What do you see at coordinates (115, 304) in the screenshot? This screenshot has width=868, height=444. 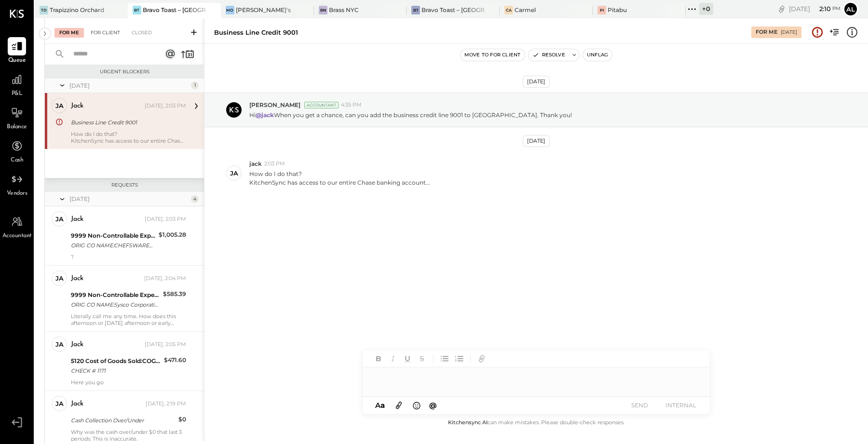 I see `div: ORIG CO NAME:Sysco Corporatio ORIG ID:XXXXXX4834 DESC DATE: CO ENTRY DESCR:Payment SEC:CCD TRACE#...` at bounding box center [115, 304].